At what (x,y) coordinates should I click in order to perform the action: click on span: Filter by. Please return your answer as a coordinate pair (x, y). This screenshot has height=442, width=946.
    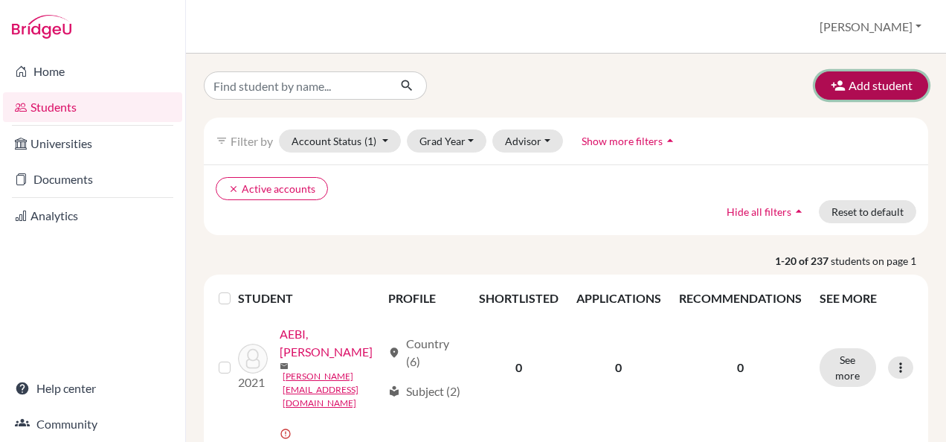
    Looking at the image, I should click on (251, 141).